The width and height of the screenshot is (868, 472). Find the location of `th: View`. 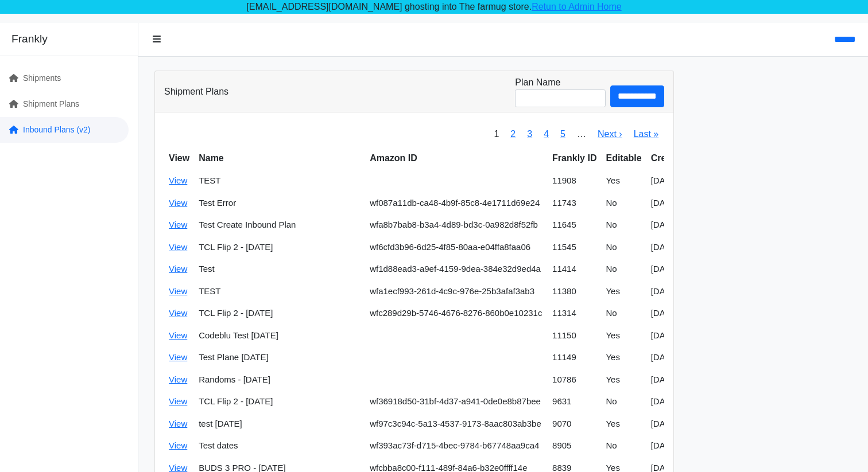

th: View is located at coordinates (179, 158).